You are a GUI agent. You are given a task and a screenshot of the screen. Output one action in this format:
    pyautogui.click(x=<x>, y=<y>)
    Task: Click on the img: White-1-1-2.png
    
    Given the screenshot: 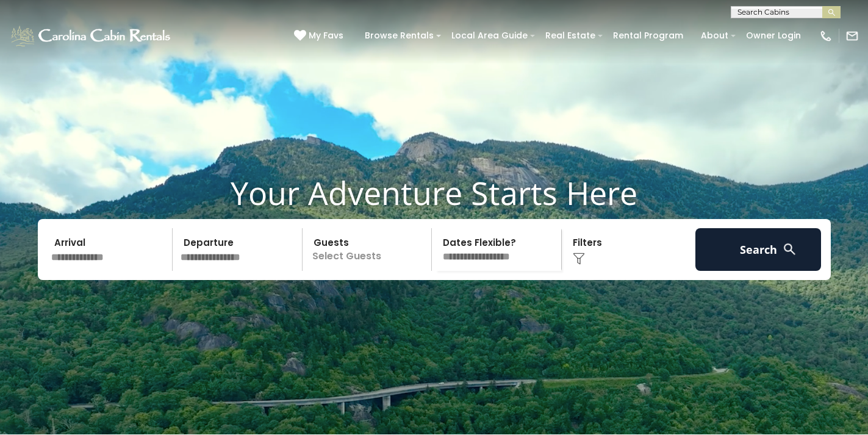 What is the action you would take?
    pyautogui.click(x=92, y=36)
    